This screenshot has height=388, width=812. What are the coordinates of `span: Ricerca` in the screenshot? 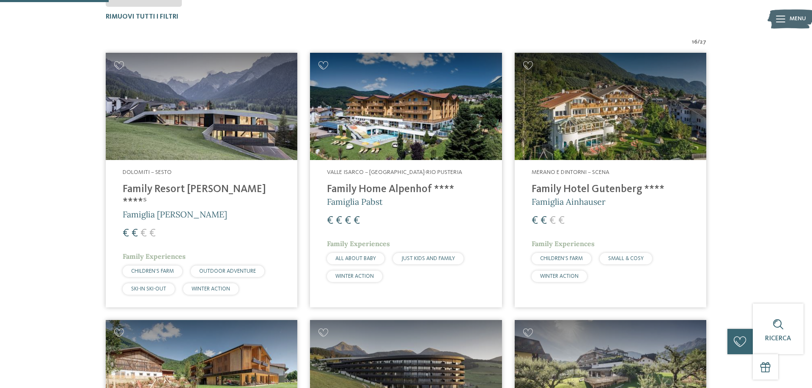 It's located at (778, 339).